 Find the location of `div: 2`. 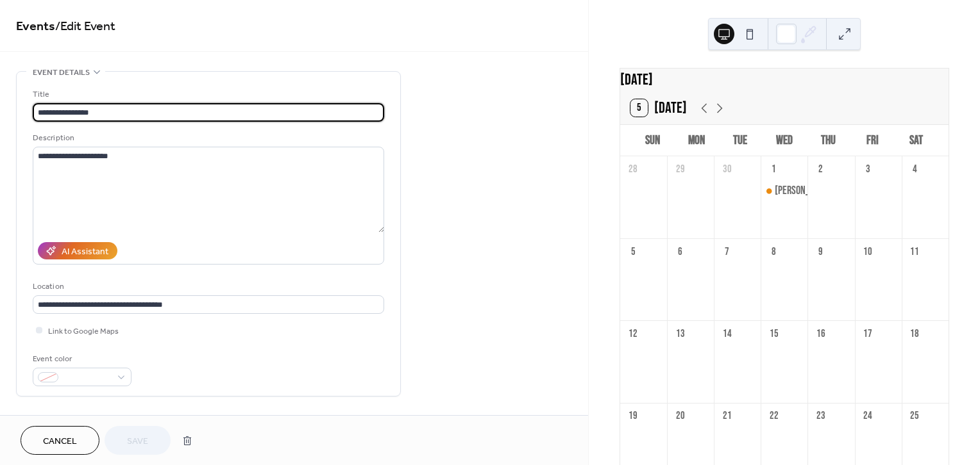

div: 2 is located at coordinates (820, 169).